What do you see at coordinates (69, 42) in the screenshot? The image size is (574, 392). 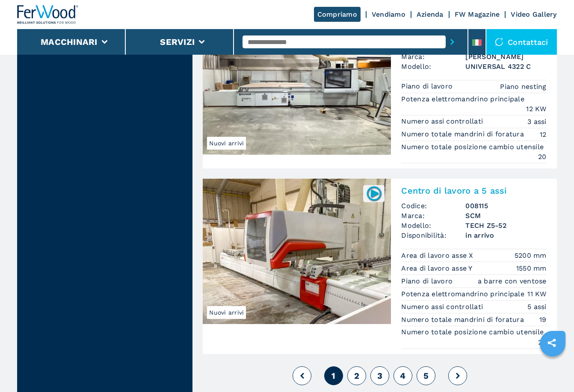 I see `button: Macchinari` at bounding box center [69, 42].